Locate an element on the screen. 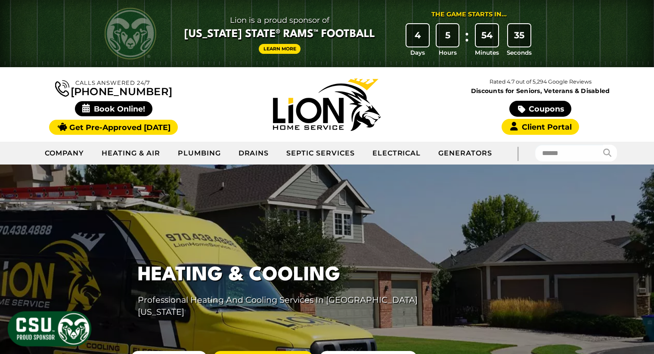 This screenshot has width=654, height=354. img: CSU Rams logo is located at coordinates (130, 34).